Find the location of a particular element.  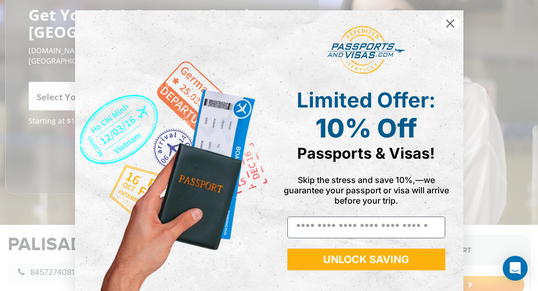

span: 10% Off is located at coordinates (366, 128).